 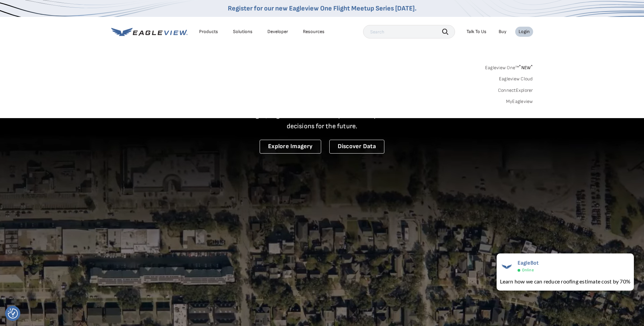 What do you see at coordinates (507, 267) in the screenshot?
I see `img: EagleBot` at bounding box center [507, 267].